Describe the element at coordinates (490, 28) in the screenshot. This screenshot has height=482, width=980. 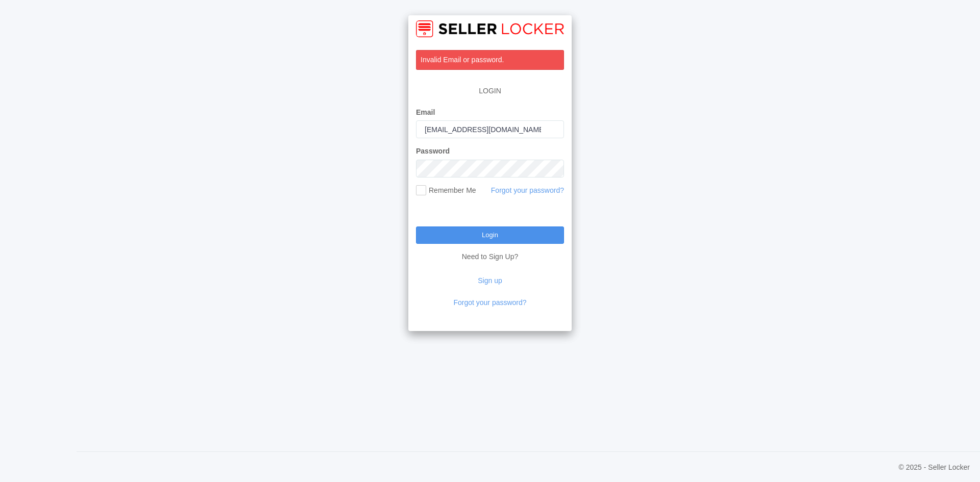
I see `img: Image` at that location.